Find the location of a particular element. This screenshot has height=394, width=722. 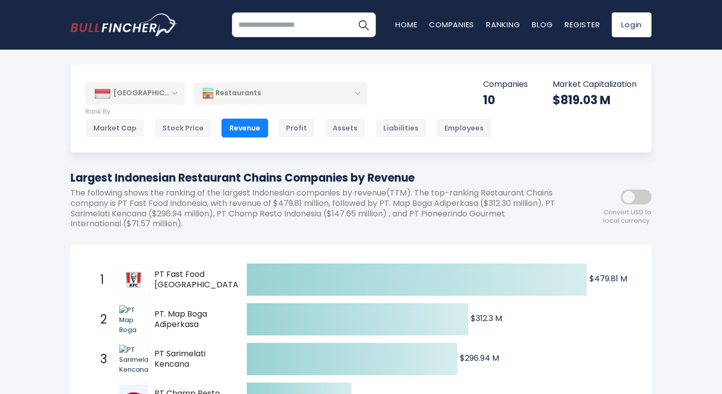

span: PT. Map Boga Adiperkasa is located at coordinates (192, 320).